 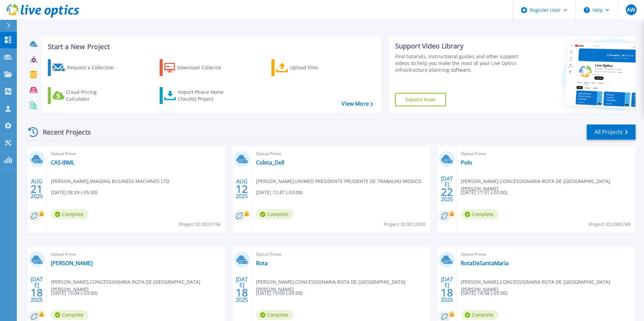 What do you see at coordinates (458, 63) in the screenshot?
I see `div: Find tutorials, instructional guides and other support videos to help you make the most of your L...` at bounding box center [458, 63].